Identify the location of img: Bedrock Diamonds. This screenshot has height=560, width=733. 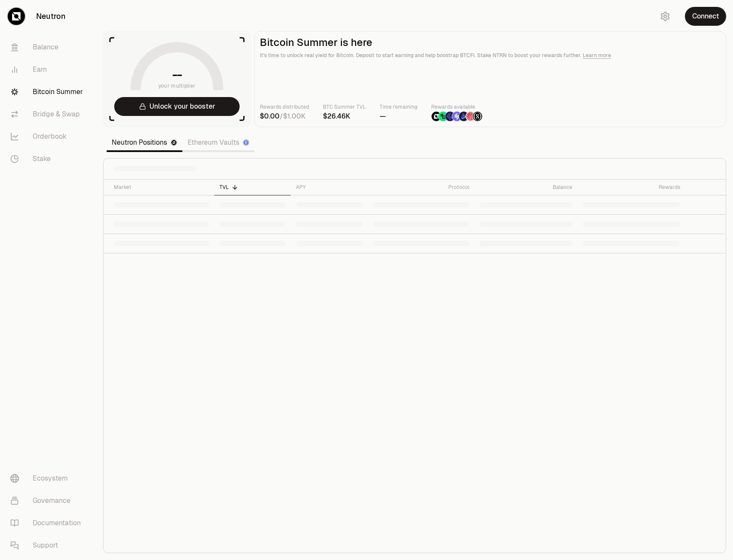
(464, 116).